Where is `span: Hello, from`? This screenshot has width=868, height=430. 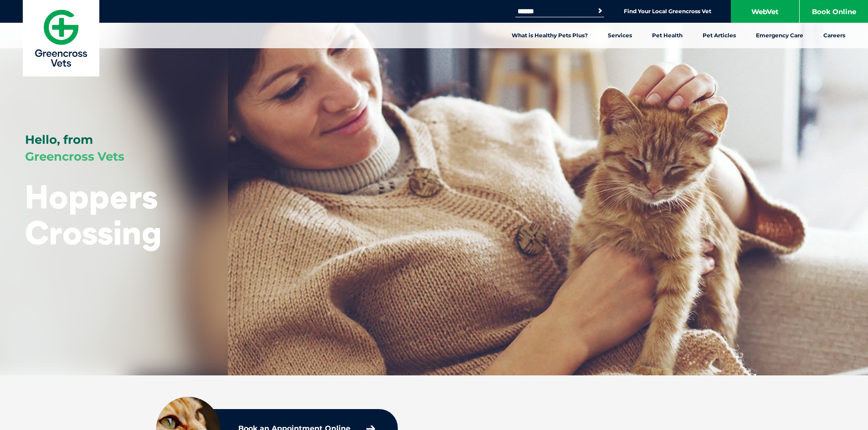 span: Hello, from is located at coordinates (59, 140).